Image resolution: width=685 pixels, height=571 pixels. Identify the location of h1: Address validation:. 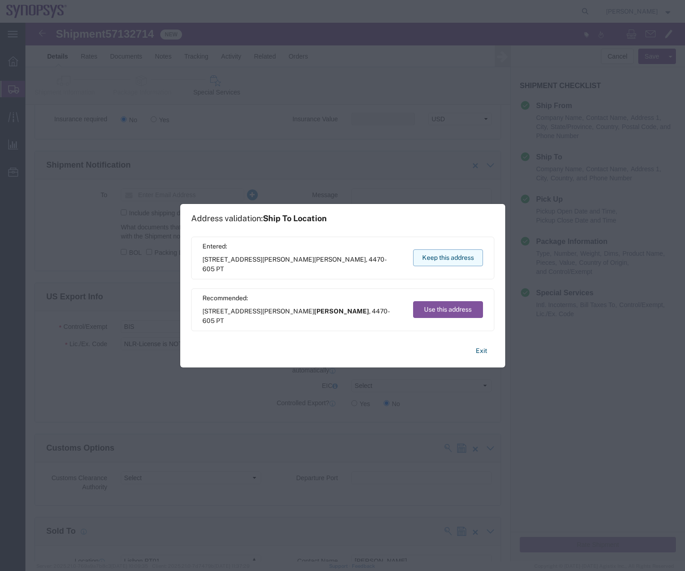
(259, 218).